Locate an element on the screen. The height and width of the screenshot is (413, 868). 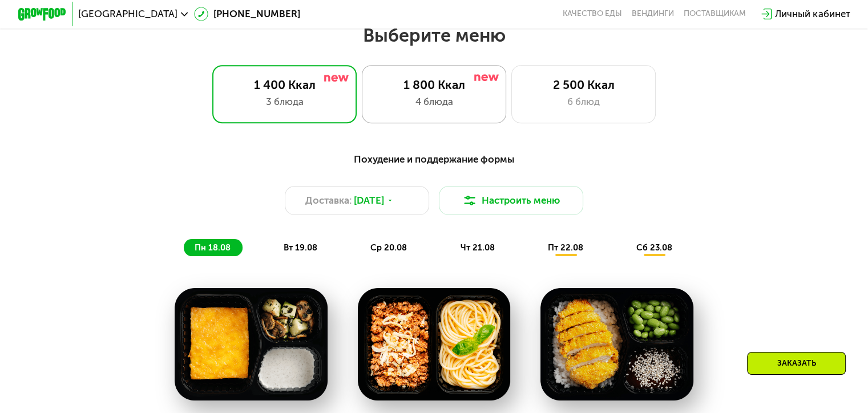
div: Похудение и поддержание формы is located at coordinates (434, 160).